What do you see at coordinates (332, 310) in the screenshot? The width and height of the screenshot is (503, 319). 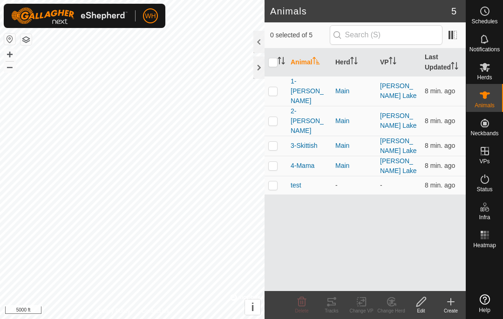 I see `div: Tracks` at bounding box center [332, 310].